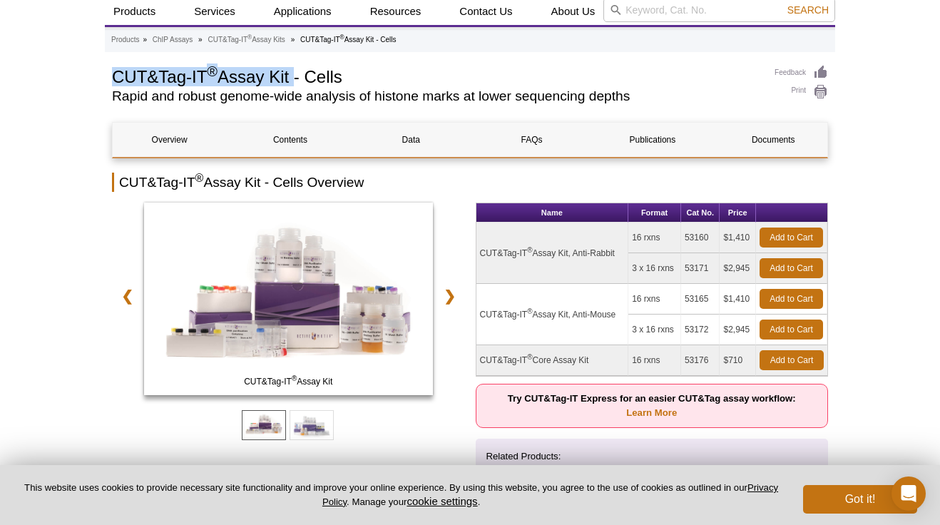 This screenshot has height=525, width=940. Describe the element at coordinates (553, 315) in the screenshot. I see `td: CUT&Tag-IT Assay Kit, Anti-Mouse` at that location.